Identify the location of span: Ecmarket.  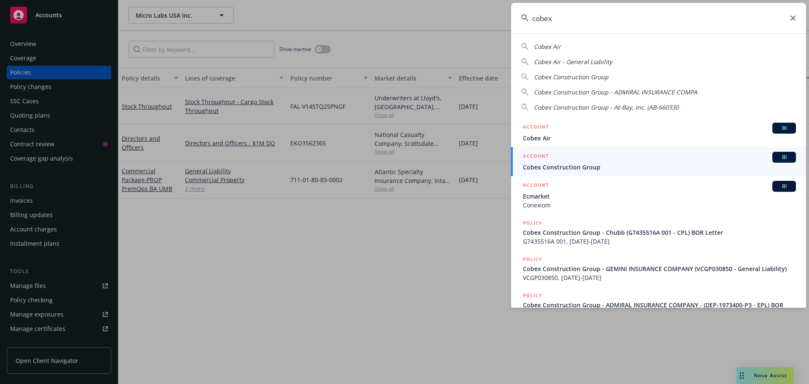
(659, 196).